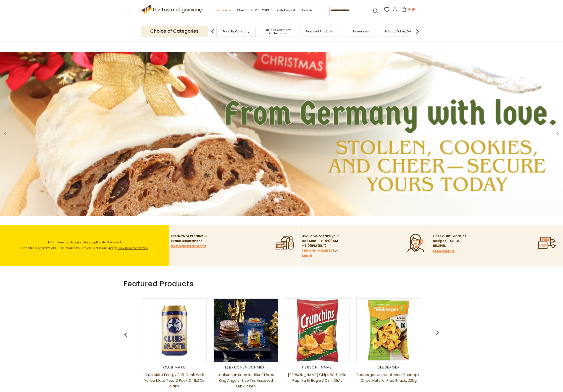  What do you see at coordinates (408, 10) in the screenshot?
I see `button: $6.25` at bounding box center [408, 10].